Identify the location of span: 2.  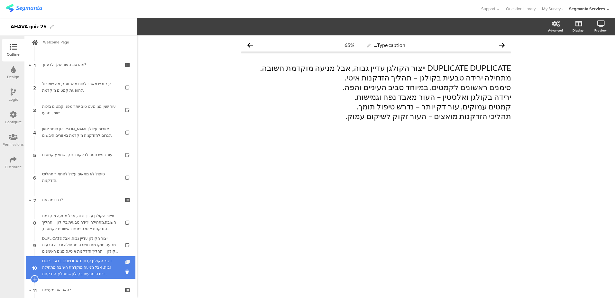
(34, 87).